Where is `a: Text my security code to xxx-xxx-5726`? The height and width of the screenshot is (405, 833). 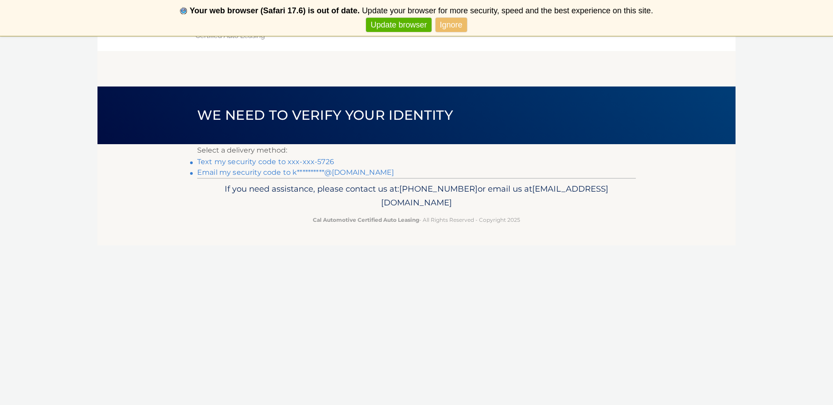 a: Text my security code to xxx-xxx-5726 is located at coordinates (265, 161).